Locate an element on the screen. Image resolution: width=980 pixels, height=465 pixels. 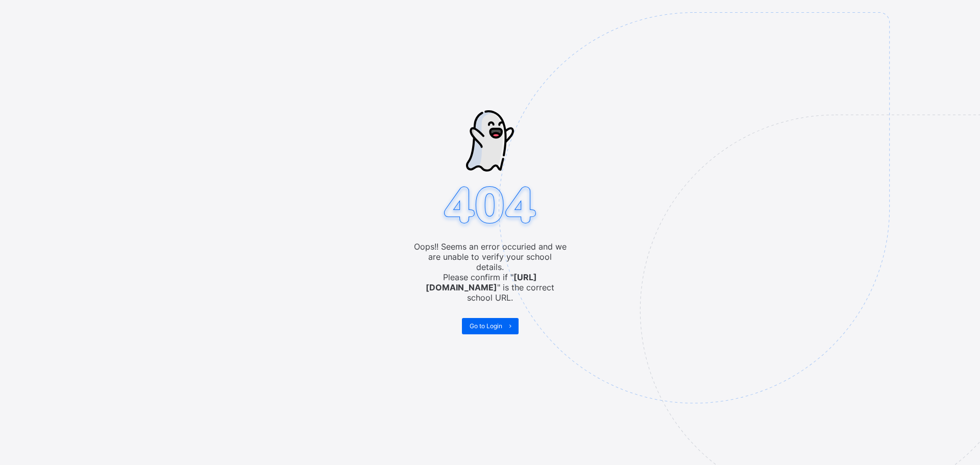
span: Go to Login is located at coordinates (486, 326).